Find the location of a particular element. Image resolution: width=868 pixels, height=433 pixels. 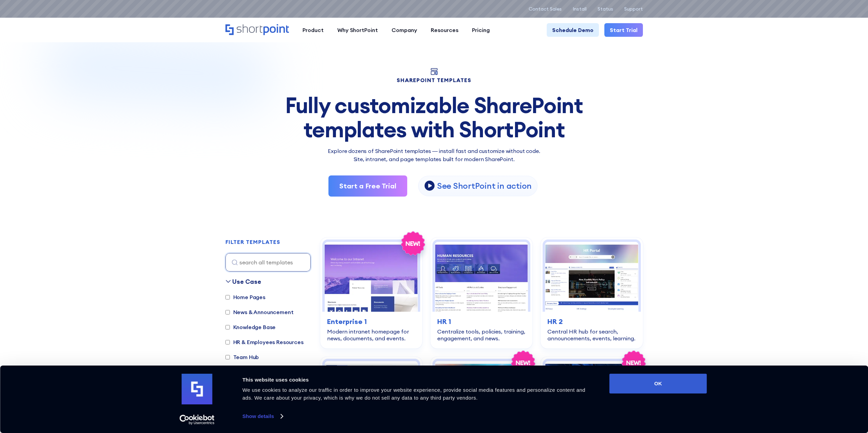

a: Usercentrics Cookiebot - opens in a new window is located at coordinates (197, 420).